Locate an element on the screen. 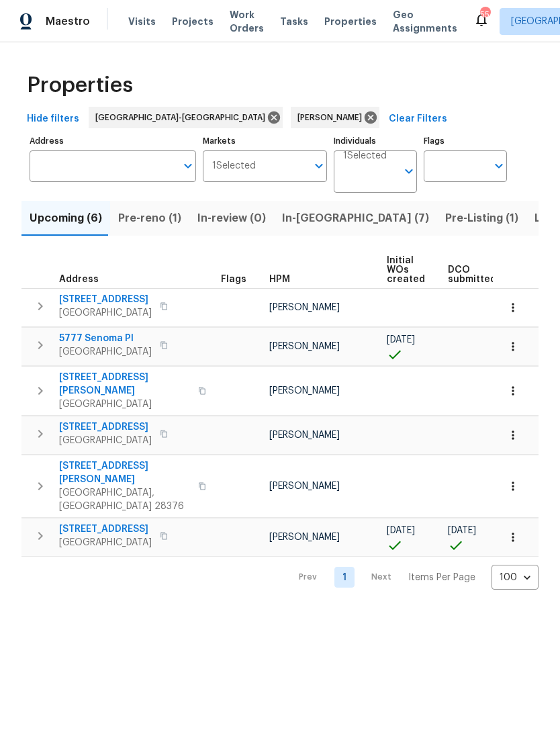  a: Goto page 1 is located at coordinates (344, 577).